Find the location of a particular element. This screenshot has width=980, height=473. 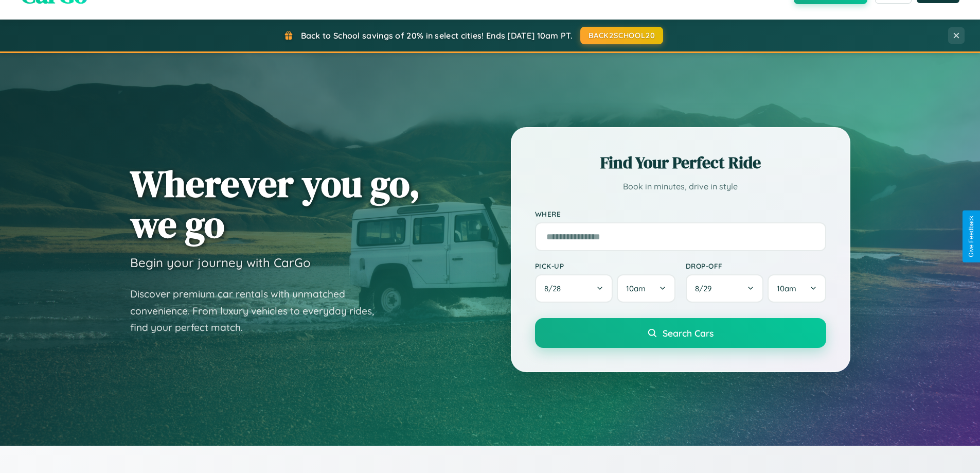

button: BACK2SCHOOL20 is located at coordinates (621, 36).